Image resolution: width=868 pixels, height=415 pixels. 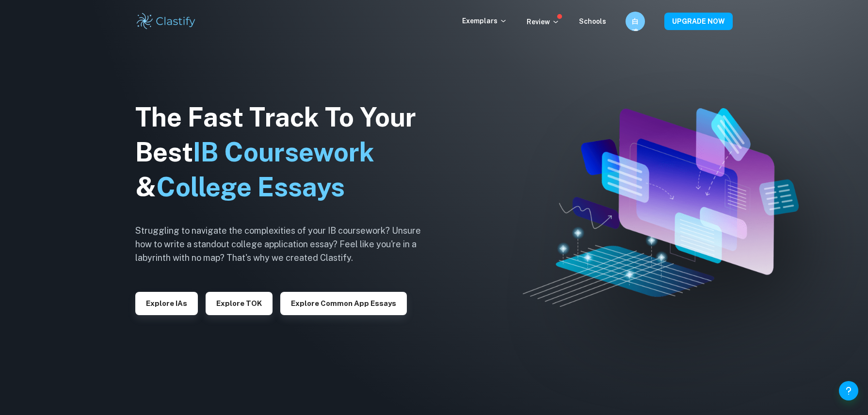 I want to click on a: Schools, so click(x=593, y=21).